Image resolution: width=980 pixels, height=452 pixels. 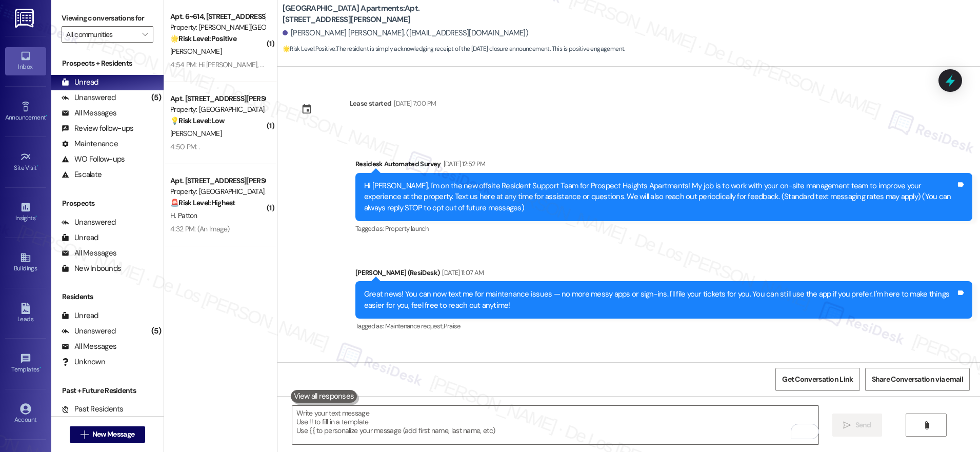 I want to click on span: Get Conversation Link, so click(x=817, y=378).